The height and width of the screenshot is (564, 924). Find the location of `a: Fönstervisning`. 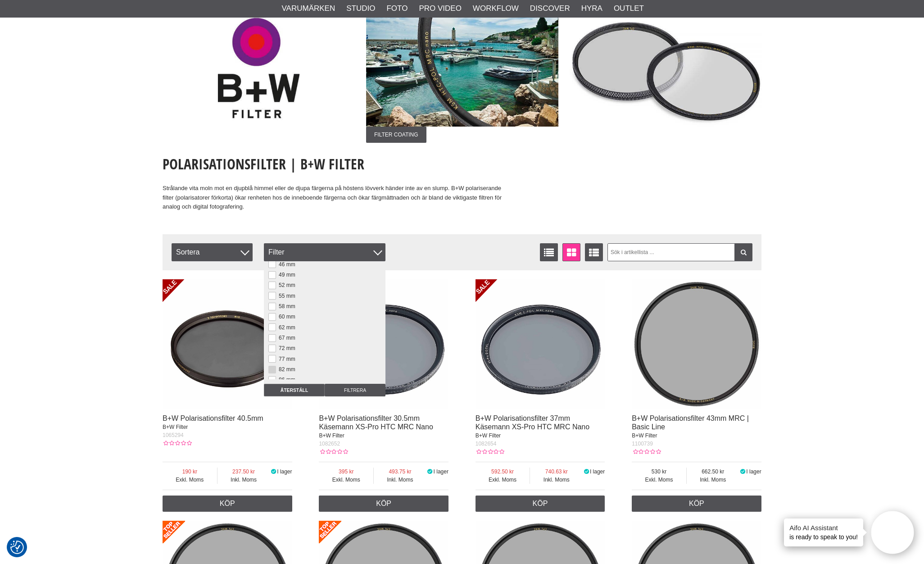

a: Fönstervisning is located at coordinates (571, 252).